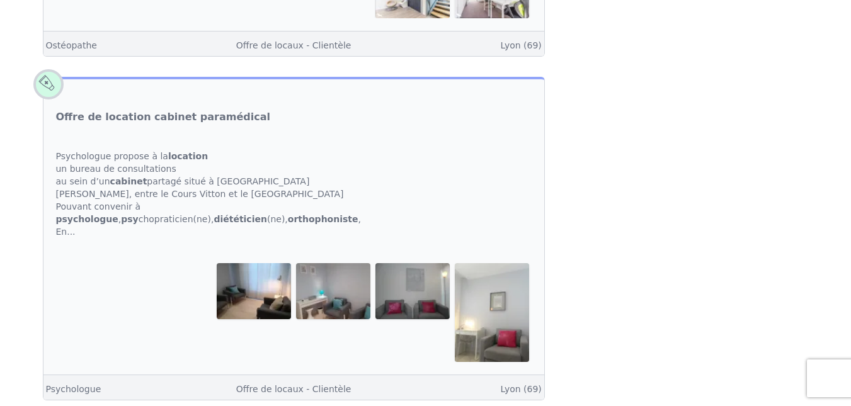  I want to click on strong: location, so click(188, 156).